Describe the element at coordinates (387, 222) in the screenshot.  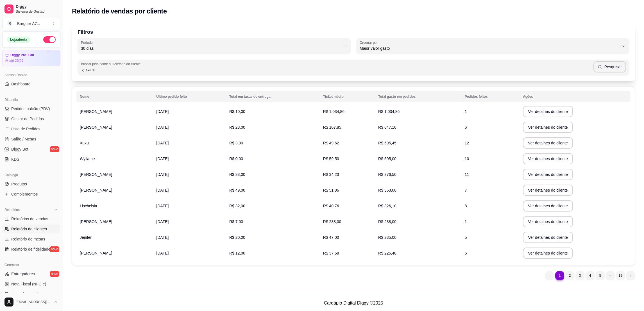
I see `span: R$ 238,00` at that location.